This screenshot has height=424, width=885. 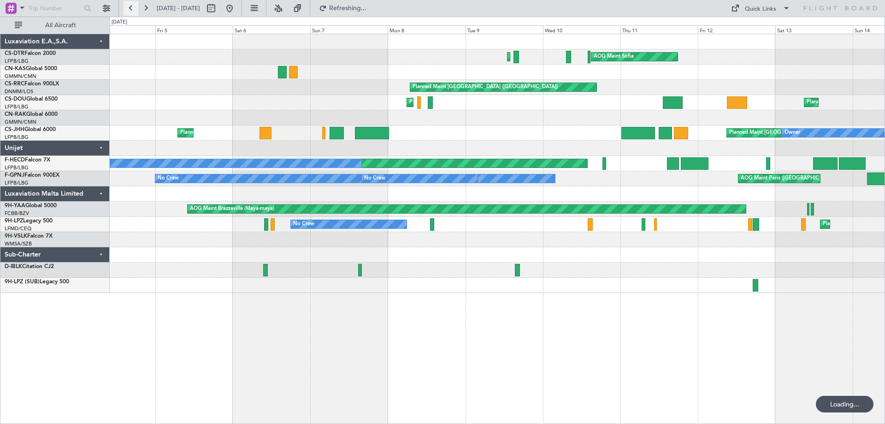 What do you see at coordinates (16, 236) in the screenshot?
I see `span: 9H-VSLK` at bounding box center [16, 236].